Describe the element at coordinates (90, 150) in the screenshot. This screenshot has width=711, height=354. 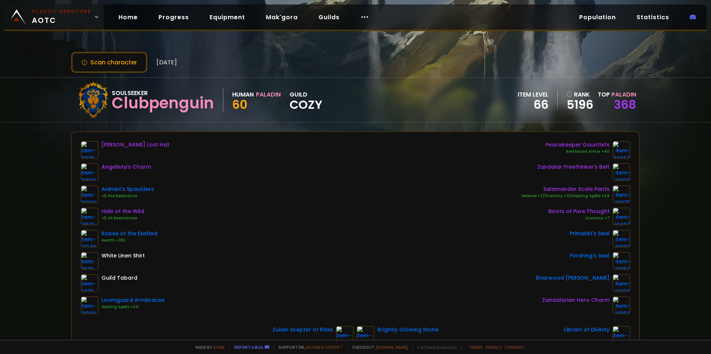
I see `img: item-21615` at that location.